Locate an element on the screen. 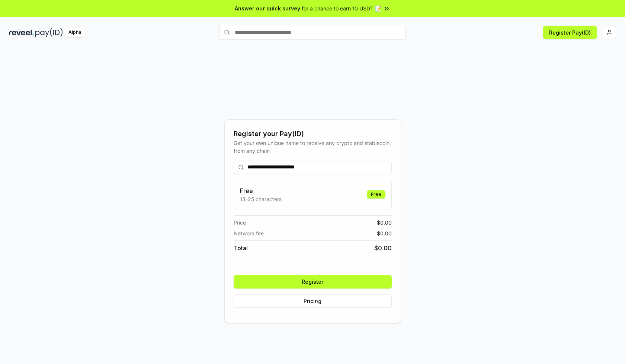 The image size is (625, 364). span: Network fee is located at coordinates (249, 233).